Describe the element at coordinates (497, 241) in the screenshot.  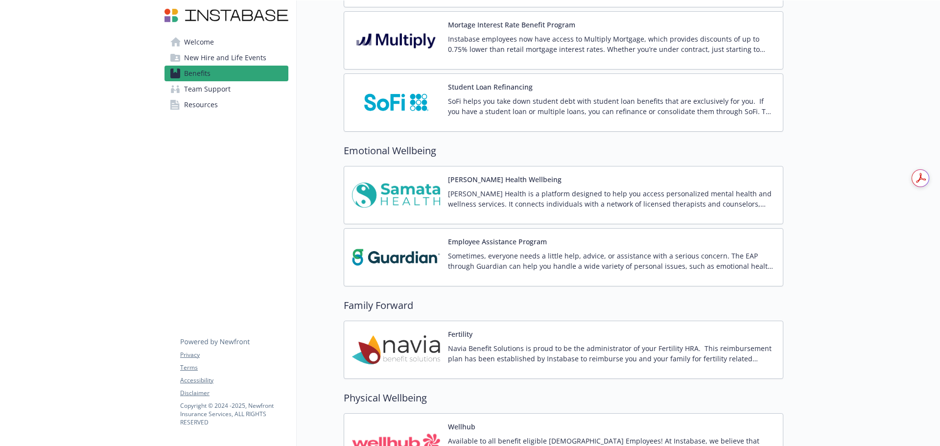
I see `button: Employee Assistance Program` at that location.